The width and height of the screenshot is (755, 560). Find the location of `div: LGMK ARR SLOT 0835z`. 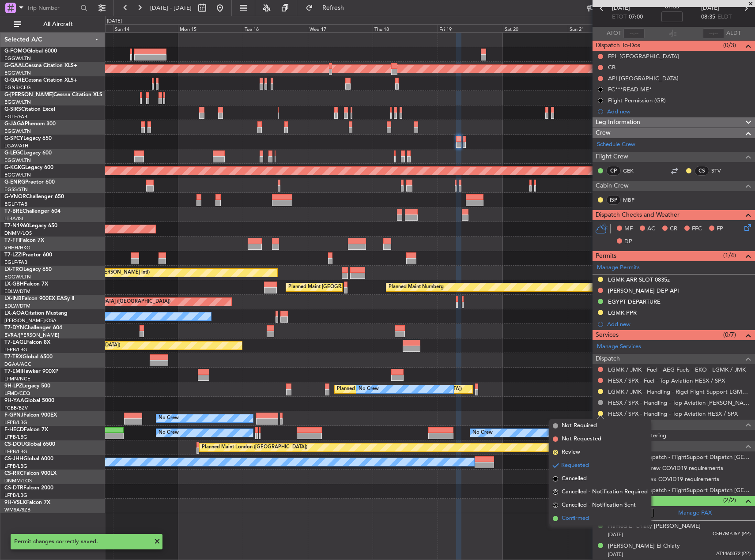

div: LGMK ARR SLOT 0835z is located at coordinates (639, 280).